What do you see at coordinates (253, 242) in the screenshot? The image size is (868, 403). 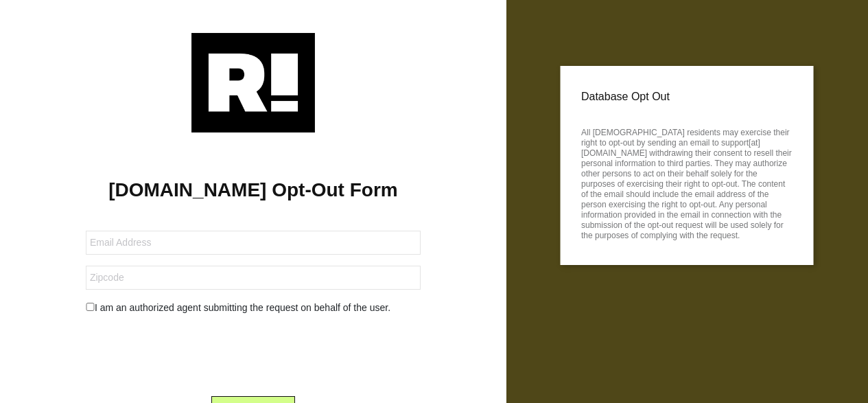 I see `input: Email Address` at bounding box center [253, 242].